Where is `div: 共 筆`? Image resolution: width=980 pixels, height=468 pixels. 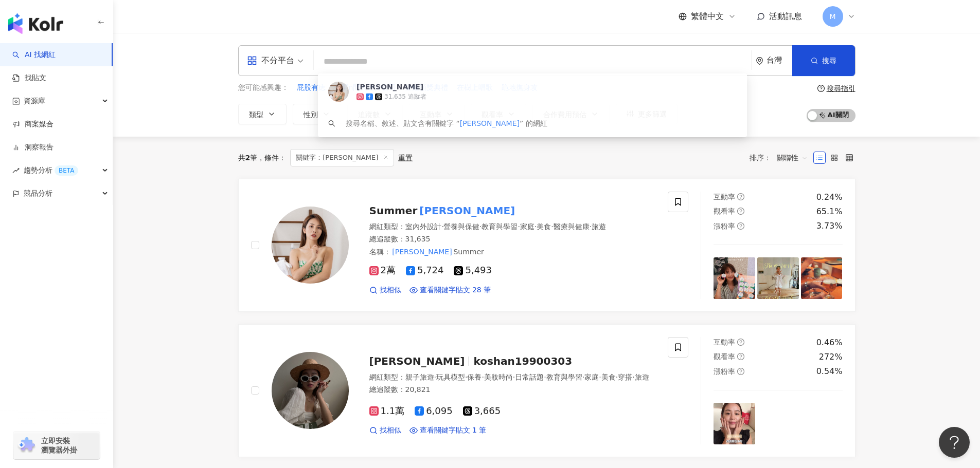
div: 共 筆 is located at coordinates (248, 158).